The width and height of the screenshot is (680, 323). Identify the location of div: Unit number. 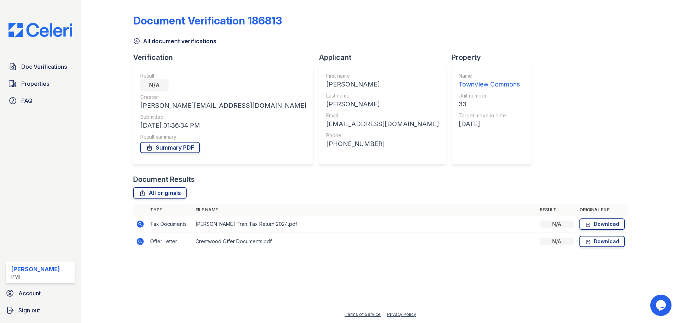
(489, 96).